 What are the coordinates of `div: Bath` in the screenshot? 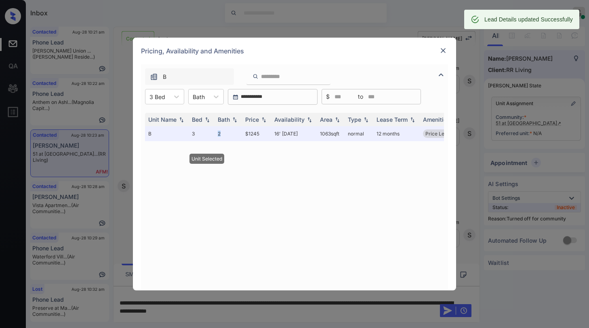 It's located at (224, 119).